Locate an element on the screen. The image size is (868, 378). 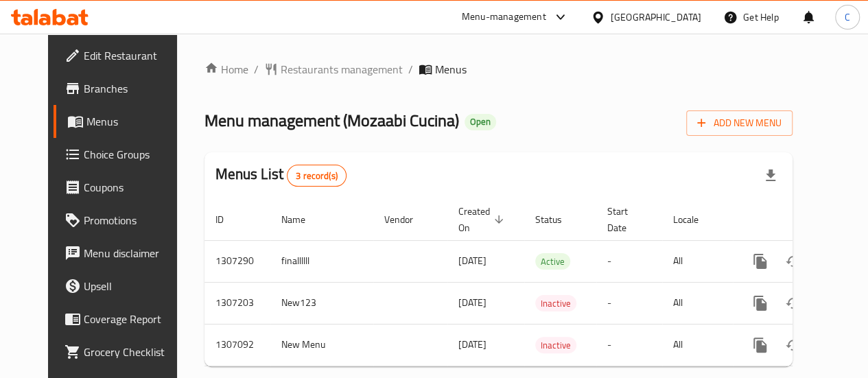
span: Created On is located at coordinates (483, 219).